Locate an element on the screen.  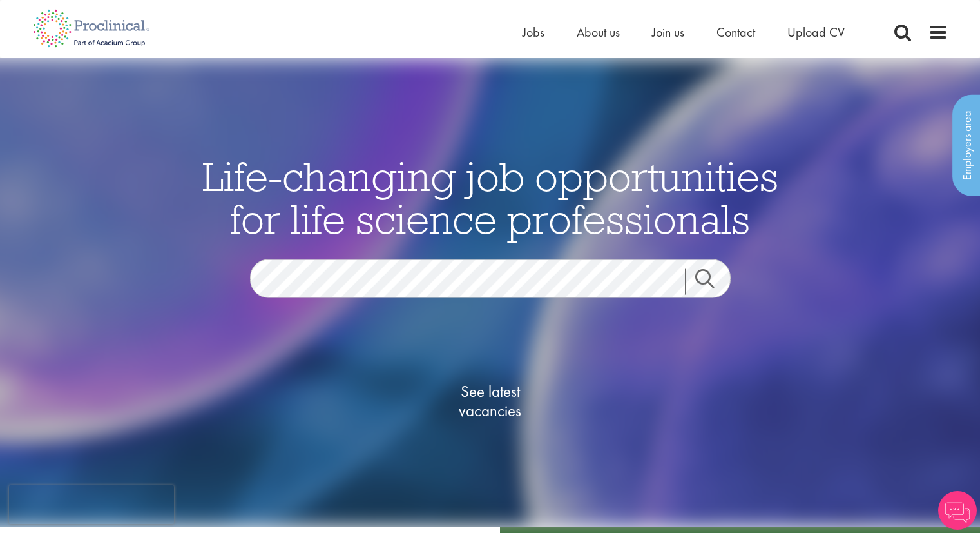
span: Jobs is located at coordinates (533, 32).